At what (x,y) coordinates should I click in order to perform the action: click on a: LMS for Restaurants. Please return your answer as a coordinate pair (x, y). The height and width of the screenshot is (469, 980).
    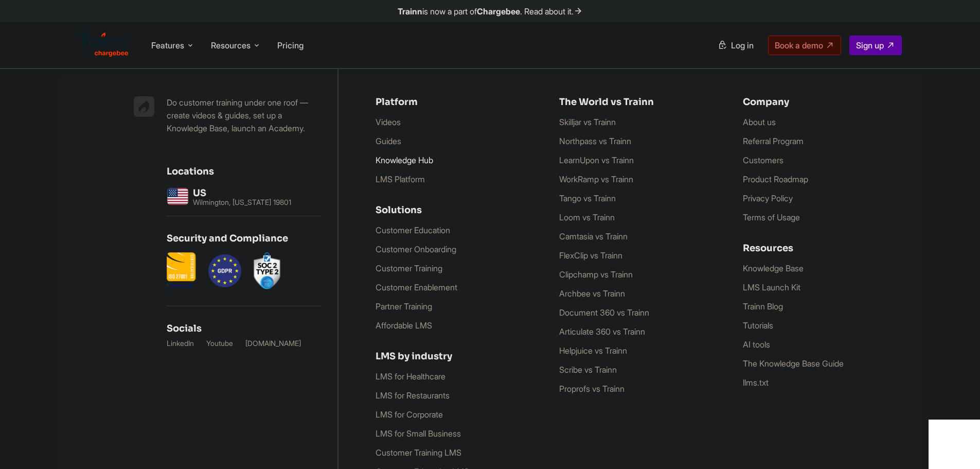
    Looking at the image, I should click on (412, 396).